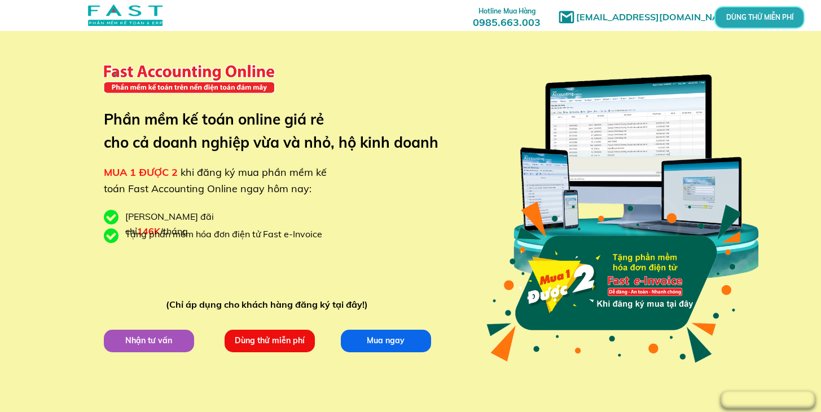 The image size is (821, 412). What do you see at coordinates (507, 11) in the screenshot?
I see `span: Hotline Mua Hàng` at bounding box center [507, 11].